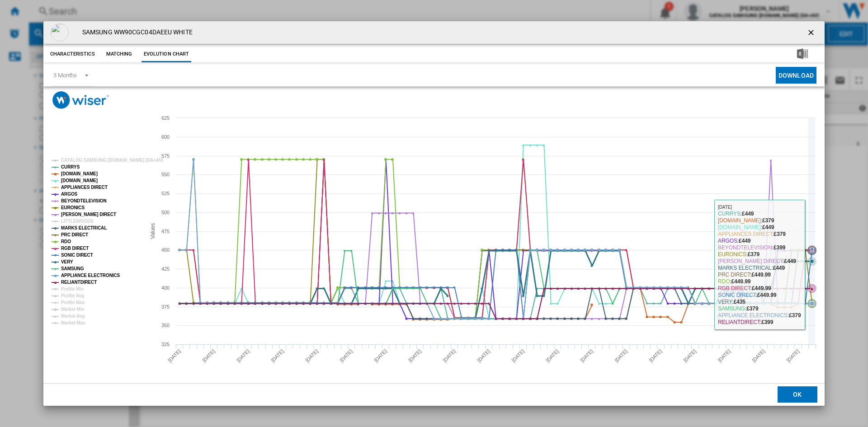  Describe the element at coordinates (73, 316) in the screenshot. I see `tspan: Market Avg` at that location.